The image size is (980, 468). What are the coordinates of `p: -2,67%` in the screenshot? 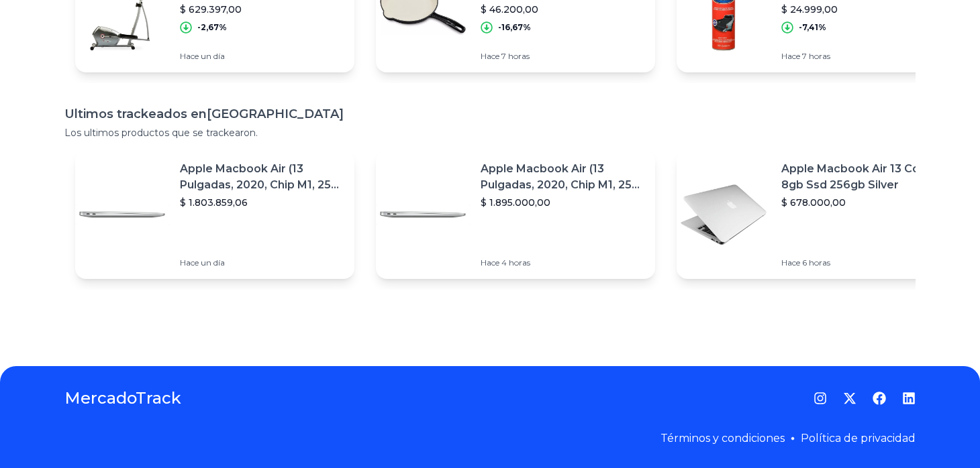 It's located at (212, 28).